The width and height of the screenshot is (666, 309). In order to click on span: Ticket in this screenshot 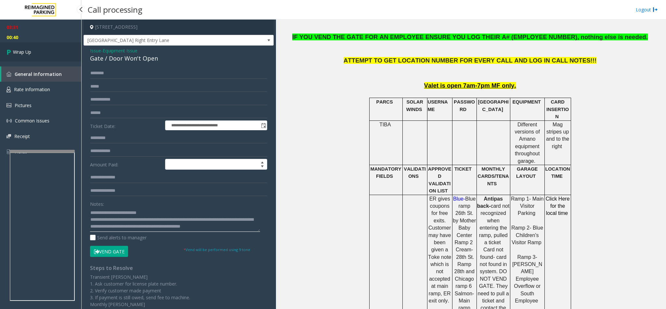, I will do `click(20, 151)`.